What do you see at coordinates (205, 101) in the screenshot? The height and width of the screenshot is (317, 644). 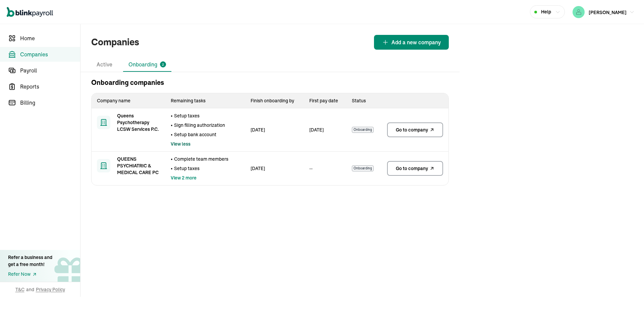 I see `th: Remaining tasks` at bounding box center [205, 101].